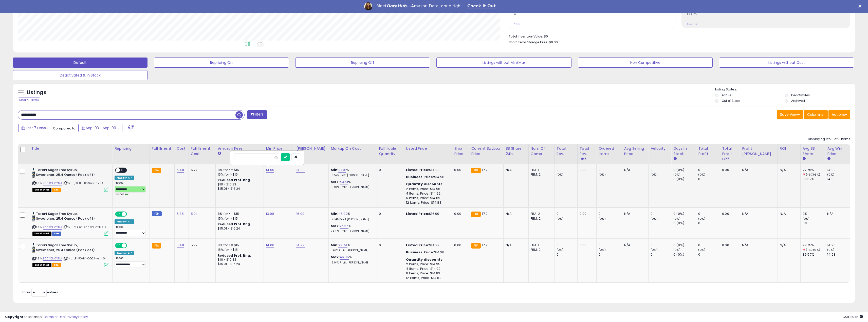 This screenshot has height=322, width=868. What do you see at coordinates (238, 175) in the screenshot?
I see `div: 15% for > $15` at bounding box center [238, 175].